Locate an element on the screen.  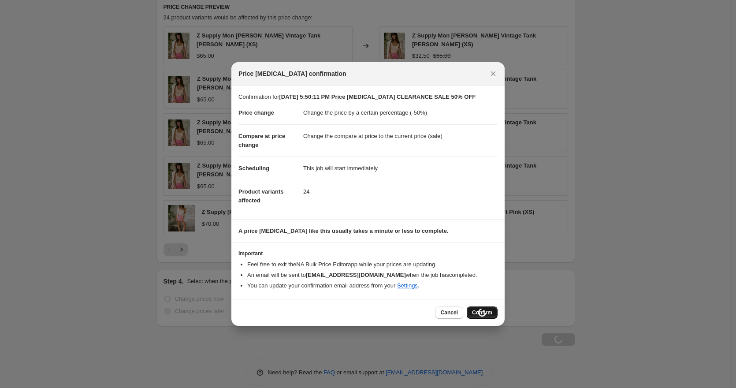
p: Confirmation for is located at coordinates (368, 97).